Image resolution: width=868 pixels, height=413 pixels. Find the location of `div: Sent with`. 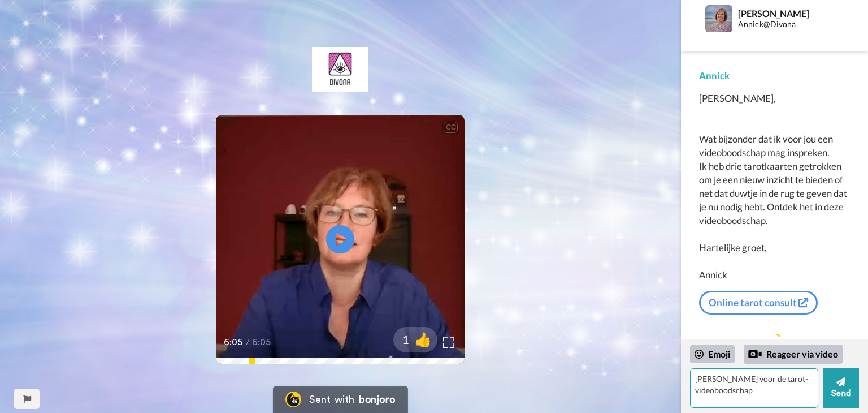

div: Sent with is located at coordinates (332, 399).